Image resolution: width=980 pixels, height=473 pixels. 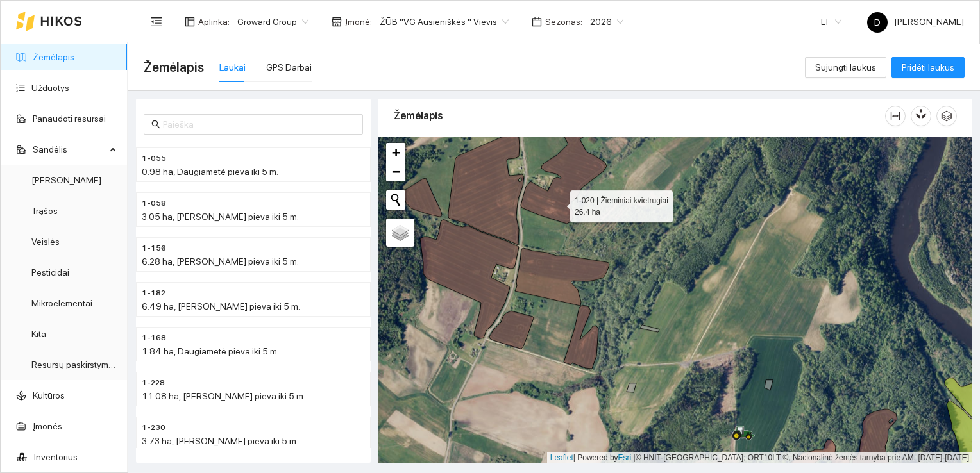 I want to click on span: 1-230, so click(x=154, y=428).